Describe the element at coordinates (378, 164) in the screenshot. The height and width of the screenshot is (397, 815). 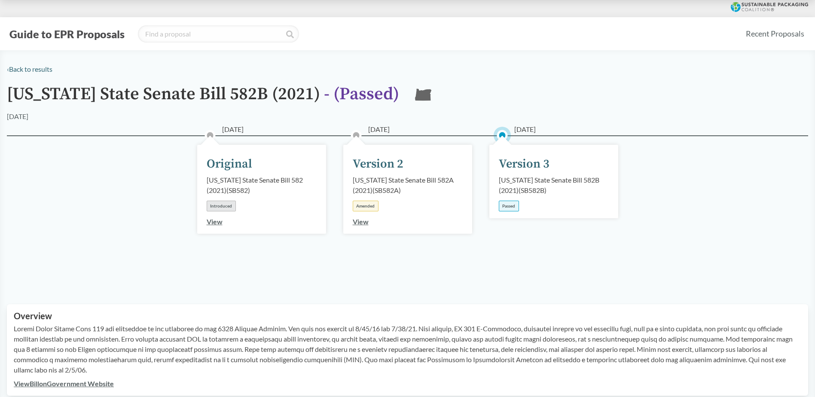
I see `div: Version 2` at that location.